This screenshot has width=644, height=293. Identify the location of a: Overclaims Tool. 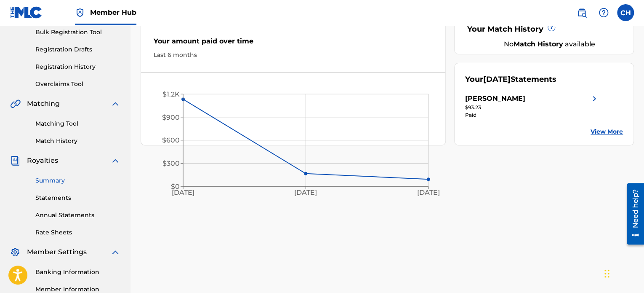
(78, 84).